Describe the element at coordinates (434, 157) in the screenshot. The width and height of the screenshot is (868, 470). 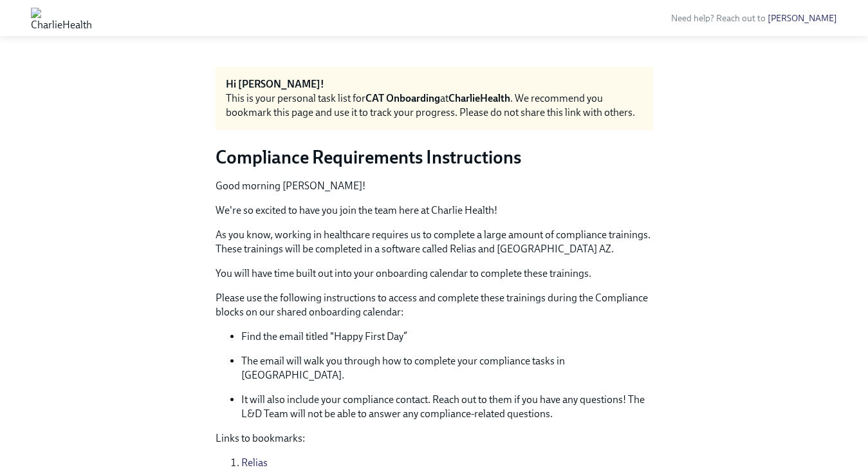
I see `h3: Compliance Requirements Instructions` at that location.